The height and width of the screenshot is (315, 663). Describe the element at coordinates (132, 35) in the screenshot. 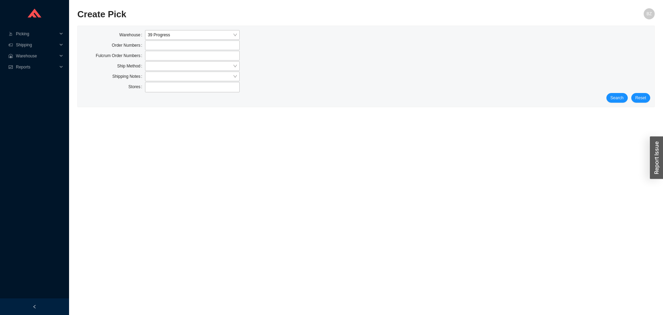

I see `label: Warehouse` at that location.